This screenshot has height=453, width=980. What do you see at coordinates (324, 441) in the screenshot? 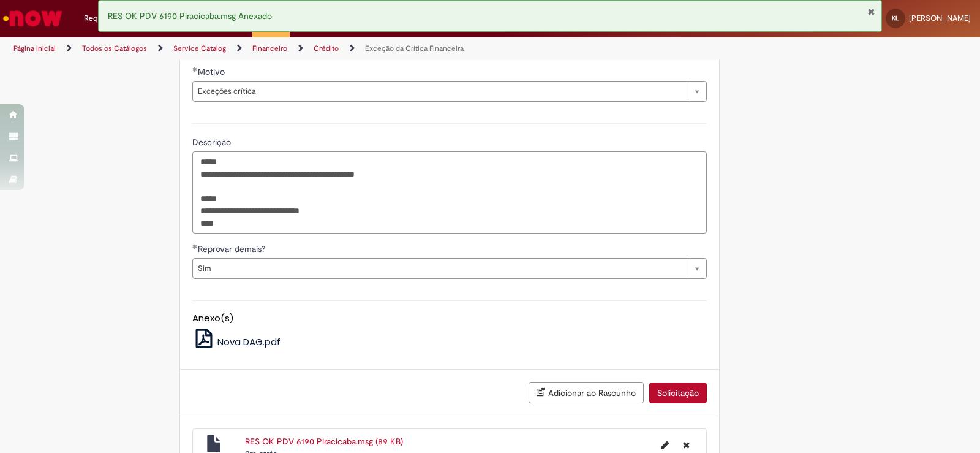
I see `a: RES OK PDV 6190 Piracicaba.msg (89 KB)` at bounding box center [324, 441].